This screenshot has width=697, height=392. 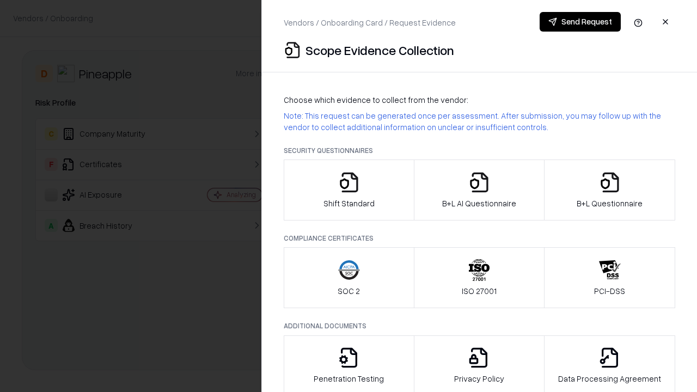 What do you see at coordinates (349, 190) in the screenshot?
I see `button: Shift Standard` at bounding box center [349, 190].